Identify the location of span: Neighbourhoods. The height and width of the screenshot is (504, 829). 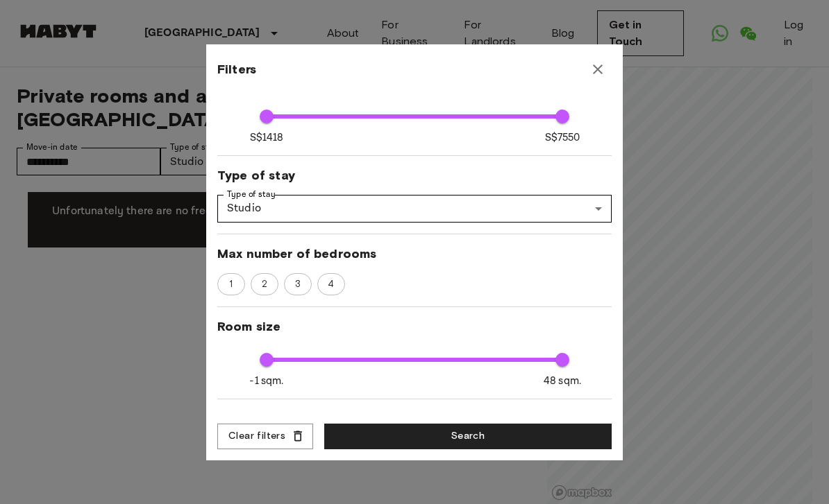
(414, 419).